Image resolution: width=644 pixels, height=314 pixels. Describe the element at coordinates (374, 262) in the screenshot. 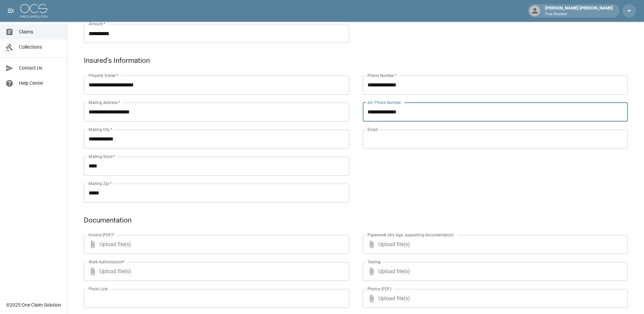

I see `label: Testing` at that location.